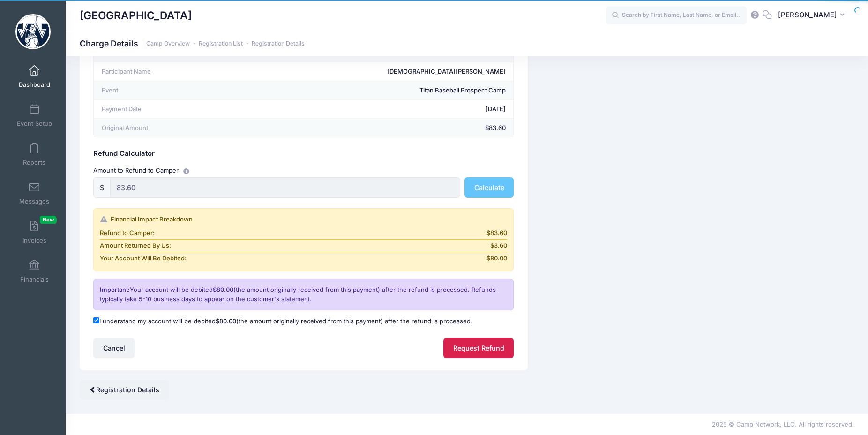  Describe the element at coordinates (782, 424) in the screenshot. I see `span: 2025 © Camp Network, LLC. All rights reserved.` at that location.